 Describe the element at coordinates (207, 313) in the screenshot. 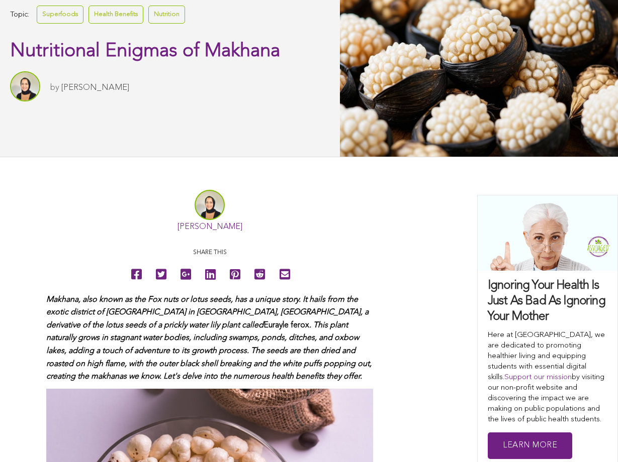

I see `span: Makhana, also known as the Fox nuts or lotus seeds, has a unique story. It hails from the exotic ...` at that location.